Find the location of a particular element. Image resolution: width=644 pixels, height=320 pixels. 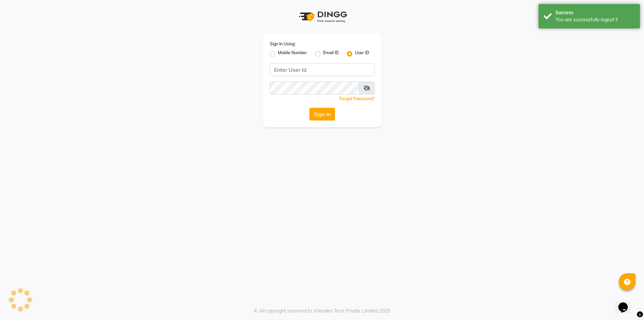

label: Sign In Using: is located at coordinates (283, 44).